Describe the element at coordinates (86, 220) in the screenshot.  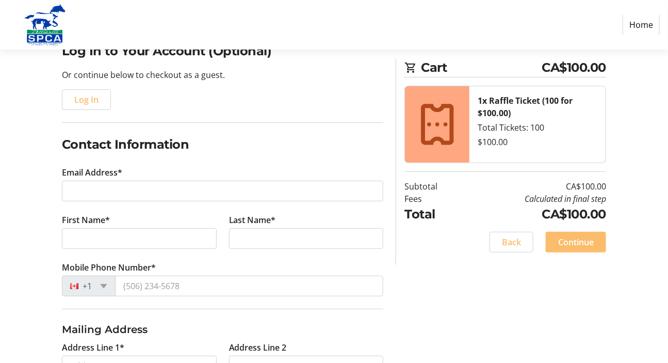
I see `label: First Name*` at that location.